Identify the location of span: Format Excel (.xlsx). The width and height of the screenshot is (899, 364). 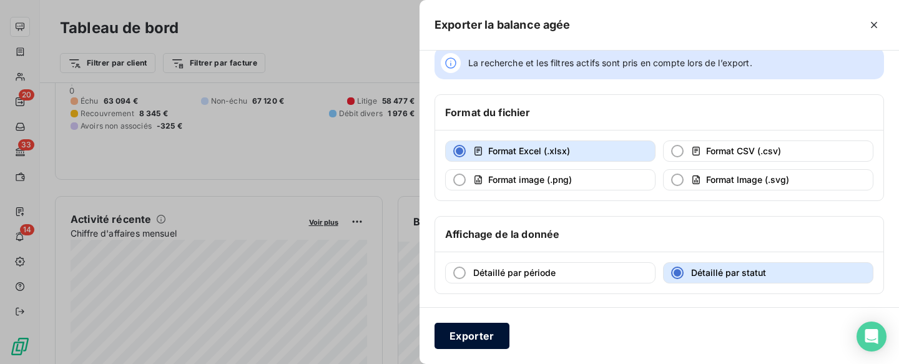
(529, 150).